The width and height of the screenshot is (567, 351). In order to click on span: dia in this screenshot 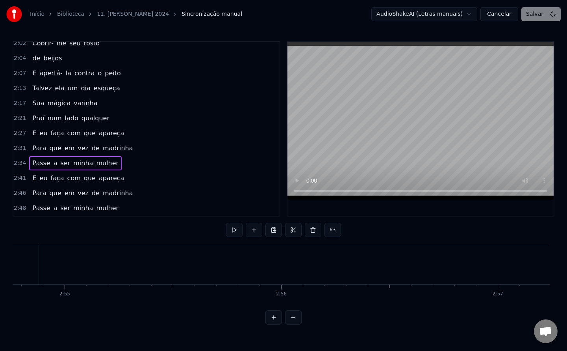, I will do `click(86, 88)`.